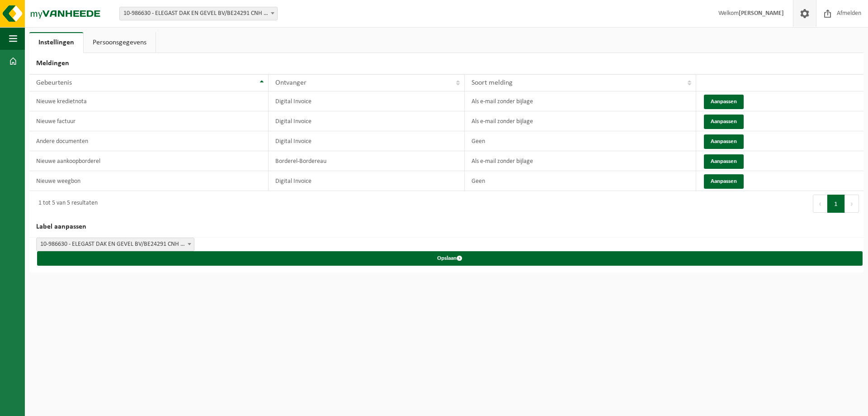  What do you see at coordinates (56, 42) in the screenshot?
I see `a: Instellingen` at bounding box center [56, 42].